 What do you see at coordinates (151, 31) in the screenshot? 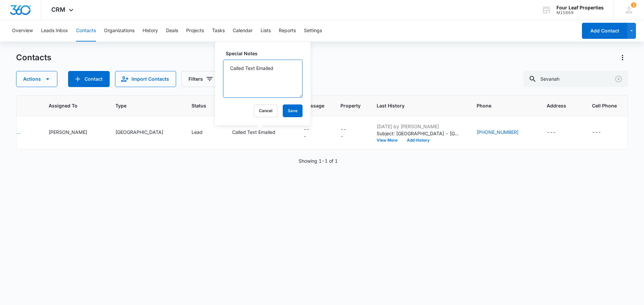
I see `button: History` at bounding box center [151, 31].